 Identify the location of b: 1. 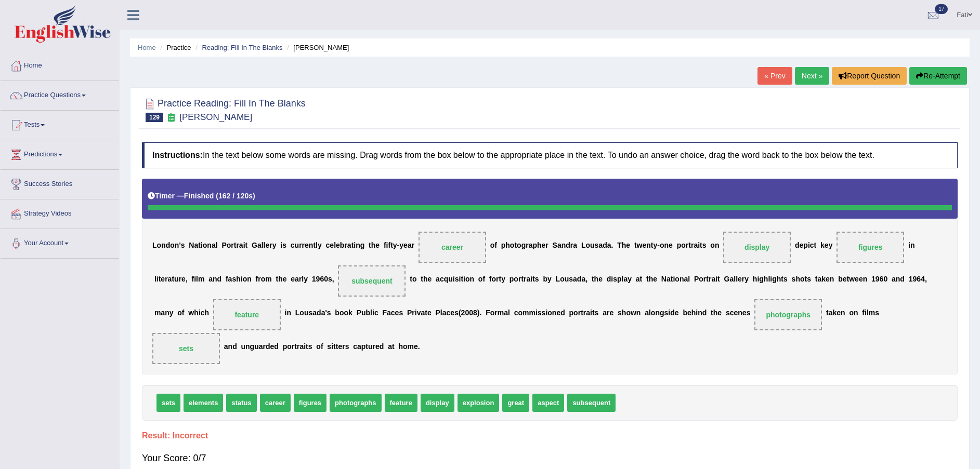
(314, 279).